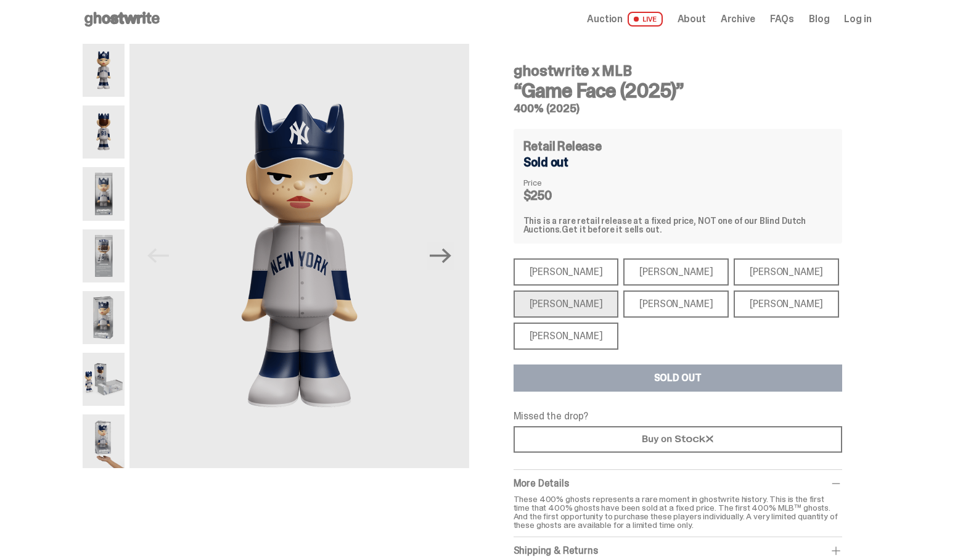 This screenshot has height=560, width=963. Describe the element at coordinates (542, 483) in the screenshot. I see `span: More Details` at that location.